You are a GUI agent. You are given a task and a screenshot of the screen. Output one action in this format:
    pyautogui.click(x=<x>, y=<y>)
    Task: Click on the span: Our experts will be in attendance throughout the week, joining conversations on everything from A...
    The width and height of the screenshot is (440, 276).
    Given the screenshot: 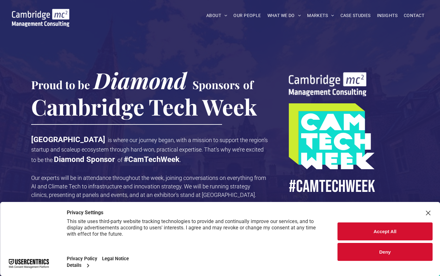 What is the action you would take?
    pyautogui.click(x=148, y=186)
    